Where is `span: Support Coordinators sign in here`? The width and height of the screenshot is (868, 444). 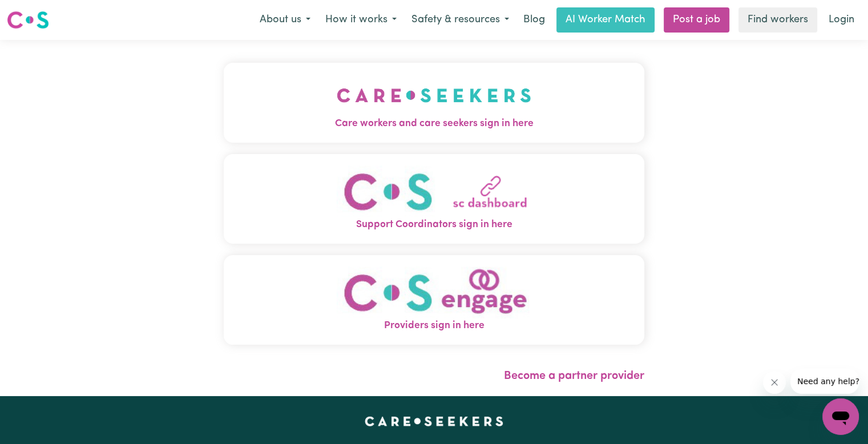
span: Support Coordinators sign in here is located at coordinates (434, 225).